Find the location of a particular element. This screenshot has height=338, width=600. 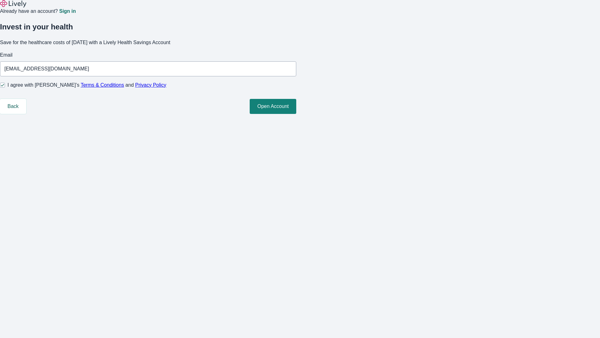

button: Open Account is located at coordinates (273, 106).